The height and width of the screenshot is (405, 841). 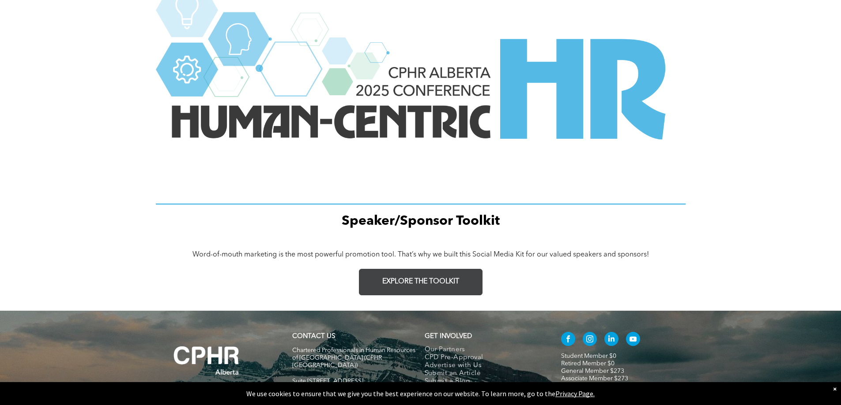 What do you see at coordinates (313, 337) in the screenshot?
I see `a: CONTACT US` at bounding box center [313, 337].